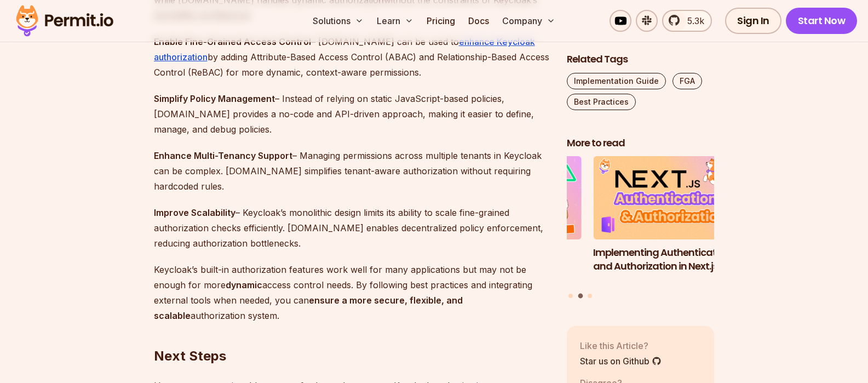  What do you see at coordinates (570, 296) in the screenshot?
I see `button: Go to slide 1` at bounding box center [570, 296].